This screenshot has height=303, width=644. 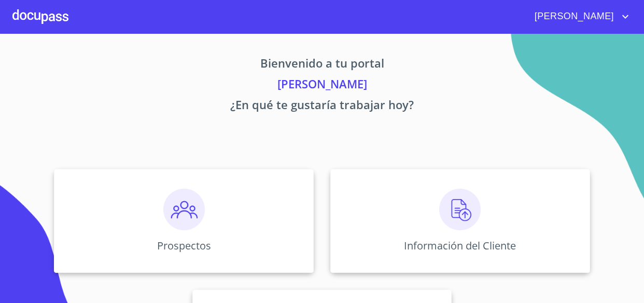 I want to click on p: Prospectos, so click(x=184, y=245).